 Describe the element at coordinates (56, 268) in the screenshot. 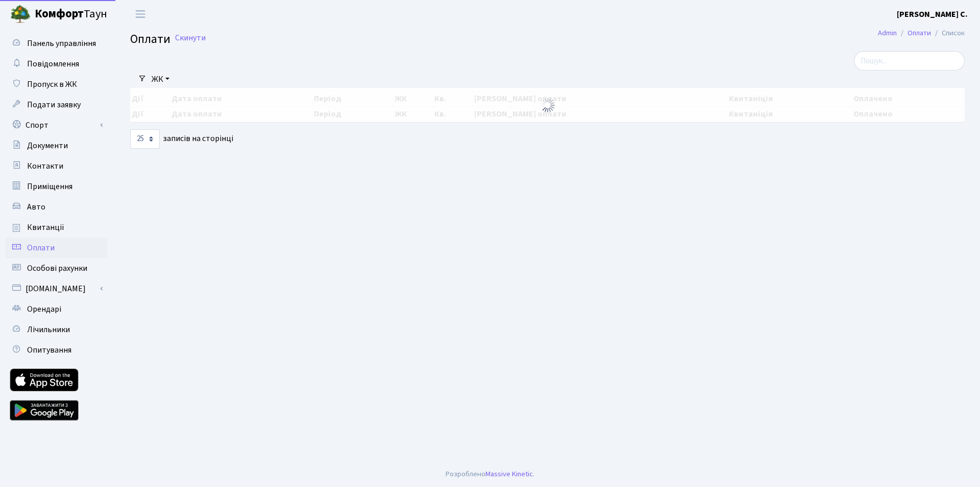

I see `a: Особові рахунки` at that location.